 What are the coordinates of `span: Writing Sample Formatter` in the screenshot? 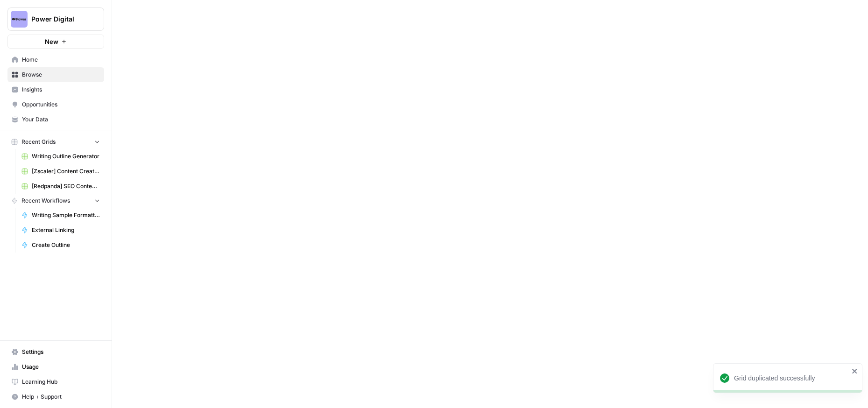 It's located at (66, 215).